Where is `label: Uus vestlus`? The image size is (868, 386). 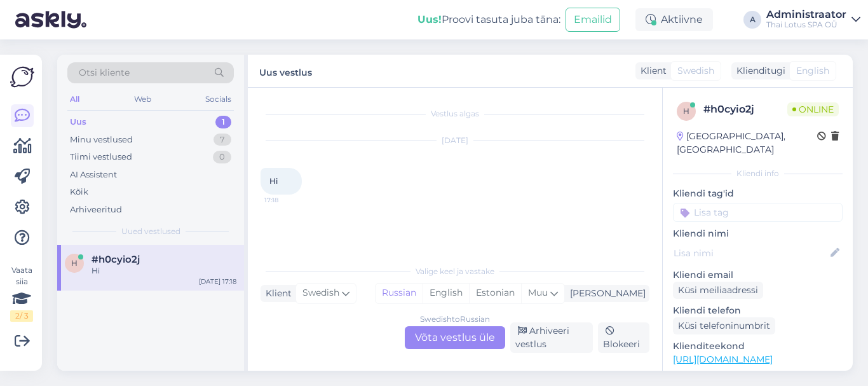 label: Uus vestlus is located at coordinates (285, 71).